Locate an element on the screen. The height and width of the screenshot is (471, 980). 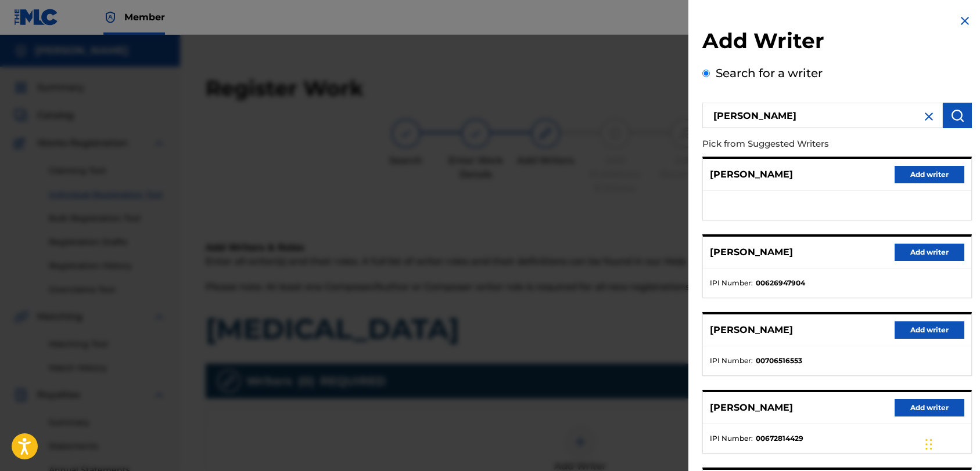
span: Member is located at coordinates (145, 17).